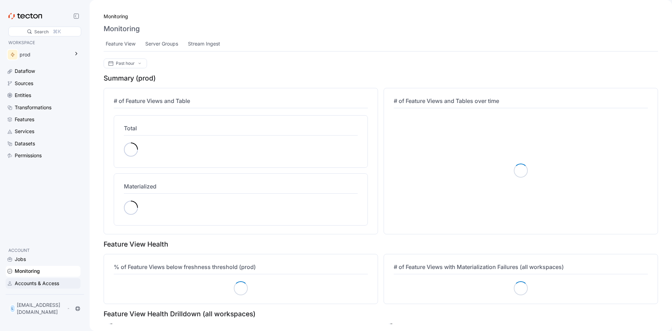 The image size is (672, 331). Describe the element at coordinates (45, 32) in the screenshot. I see `div: Search⌘K` at that location.